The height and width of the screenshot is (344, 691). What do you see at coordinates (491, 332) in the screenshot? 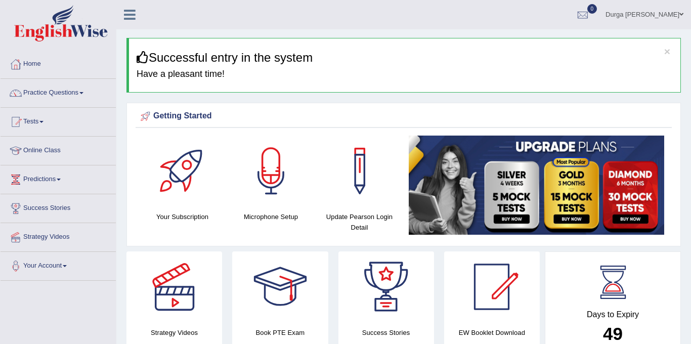
I see `h4: EW Booklet Download` at bounding box center [491, 332].